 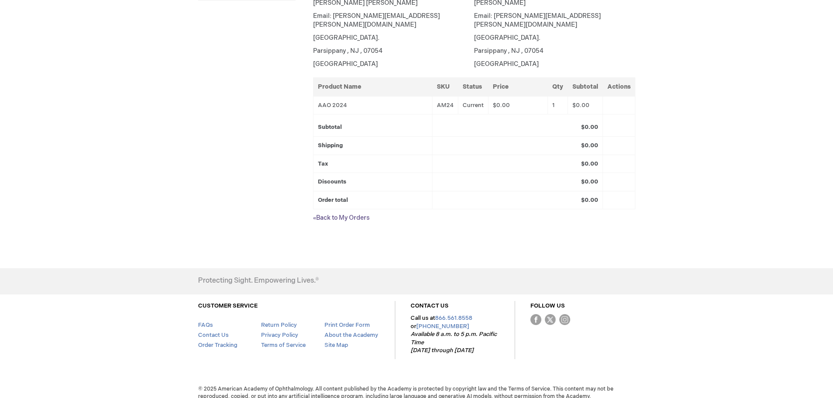 I want to click on p: Call us at or, so click(x=455, y=334).